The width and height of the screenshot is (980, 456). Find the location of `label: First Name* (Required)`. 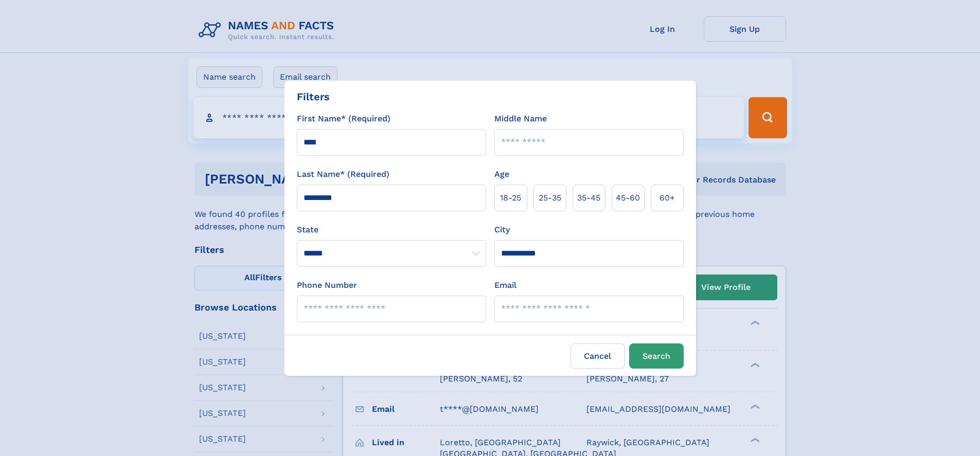

label: First Name* (Required) is located at coordinates (344, 119).